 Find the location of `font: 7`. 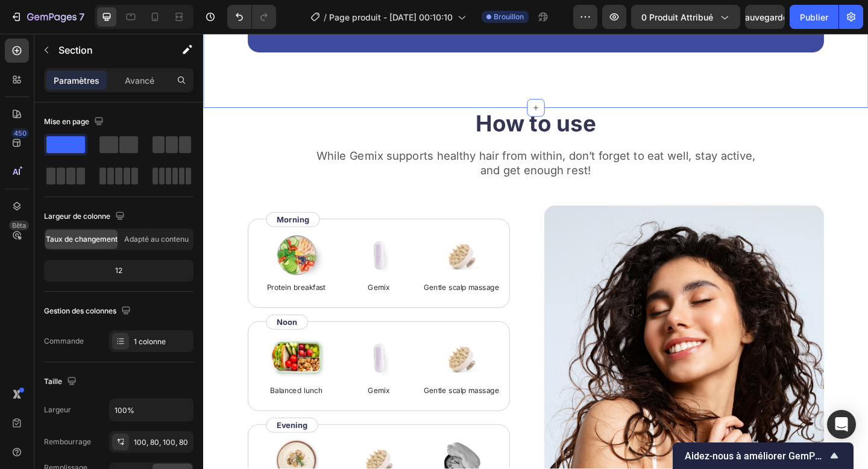

font: 7 is located at coordinates (81, 17).